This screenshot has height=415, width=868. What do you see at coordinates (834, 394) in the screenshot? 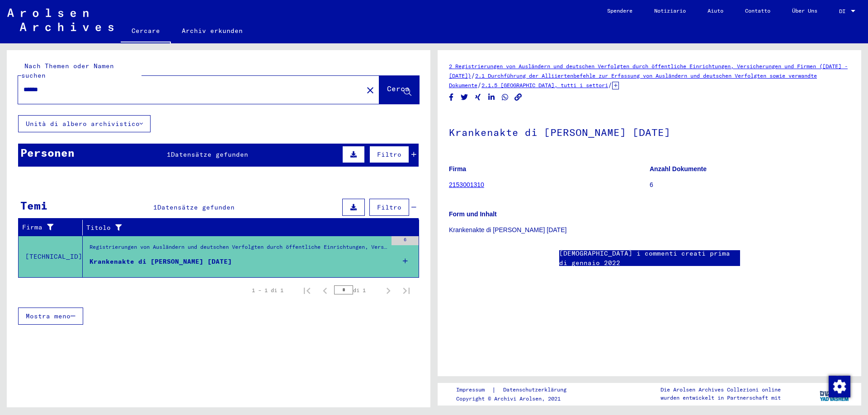
I see `img: yv_logo.png` at bounding box center [834, 394].